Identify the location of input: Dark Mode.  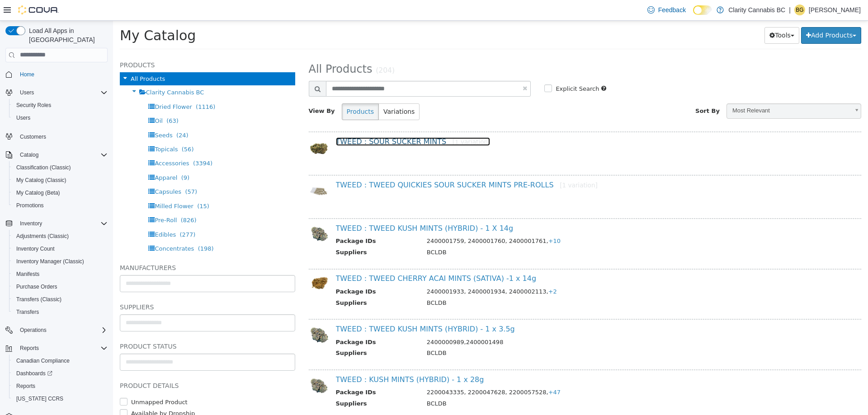
(702, 10).